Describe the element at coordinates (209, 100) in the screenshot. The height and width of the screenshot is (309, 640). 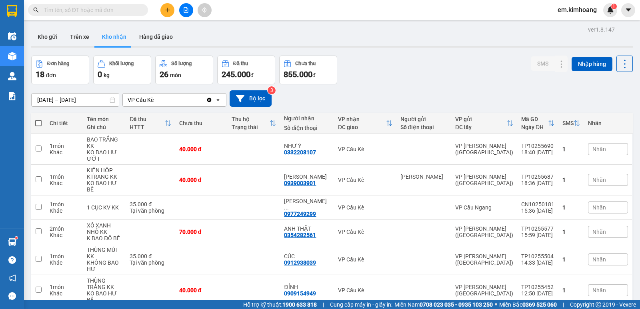
I see `svg: Clear value` at that location.